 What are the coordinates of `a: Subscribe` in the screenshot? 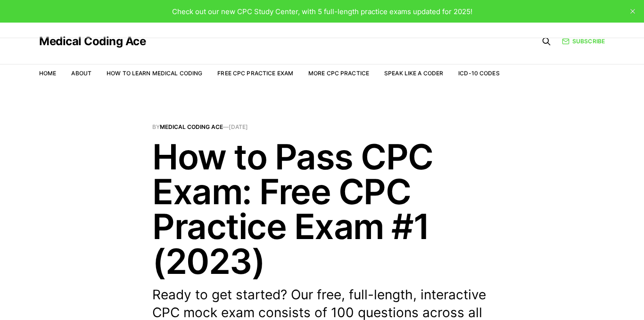 It's located at (583, 41).